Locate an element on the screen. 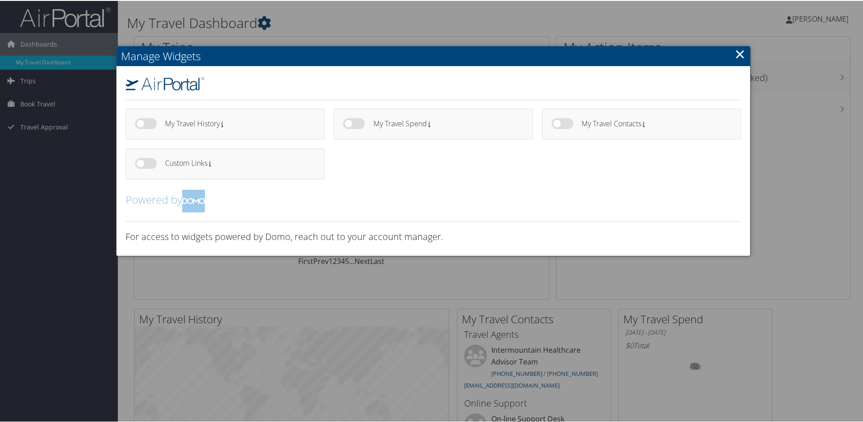 The width and height of the screenshot is (863, 422). h4: My Travel Contacts is located at coordinates (653, 123).